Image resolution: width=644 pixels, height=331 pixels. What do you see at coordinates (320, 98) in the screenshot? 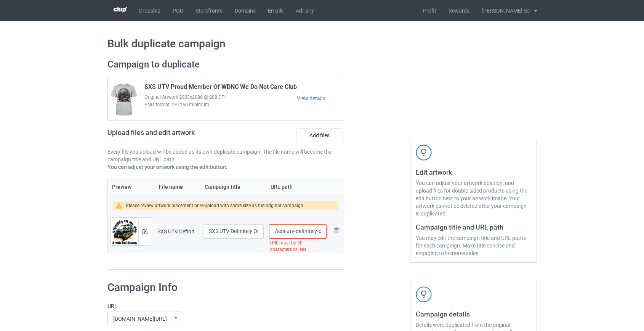
I see `a: View details` at bounding box center [320, 98].